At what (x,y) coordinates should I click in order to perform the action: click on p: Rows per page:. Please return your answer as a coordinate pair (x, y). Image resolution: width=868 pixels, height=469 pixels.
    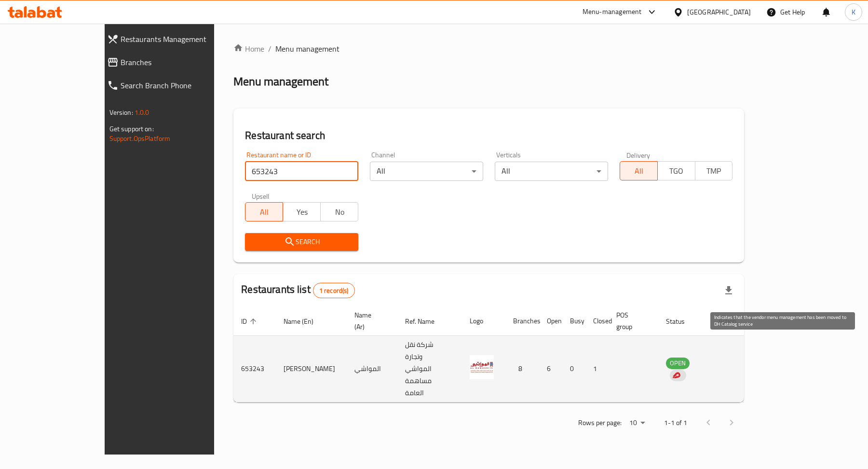
    Looking at the image, I should click on (600, 422).